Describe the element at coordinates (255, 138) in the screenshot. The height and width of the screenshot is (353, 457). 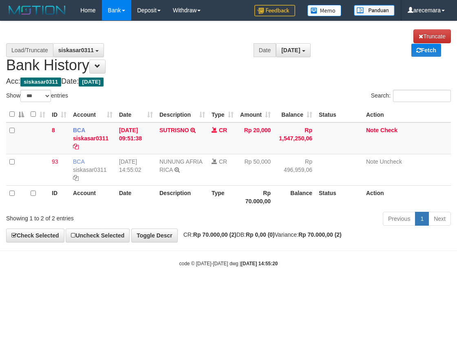
I see `td: Rp 20,000` at that location.